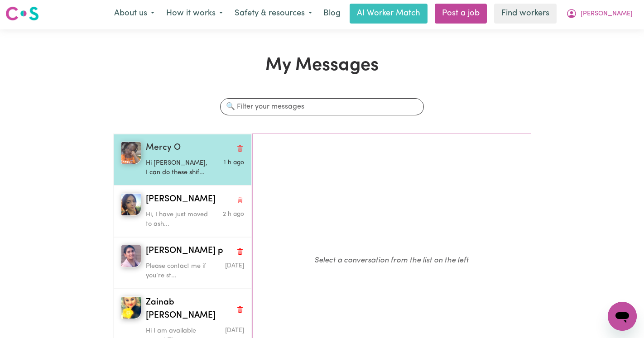  What do you see at coordinates (179, 271) in the screenshot?
I see `p: Please contact me if you’re st...` at bounding box center [179, 271].